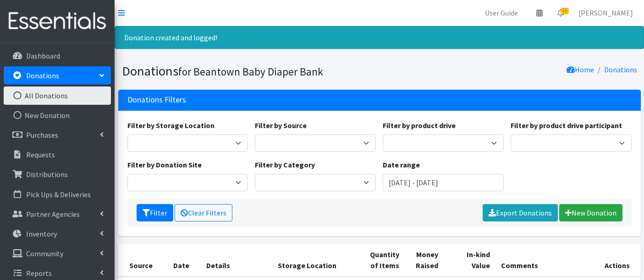 The width and height of the screenshot is (644, 280). I want to click on img: HumanEssentials, so click(57, 21).